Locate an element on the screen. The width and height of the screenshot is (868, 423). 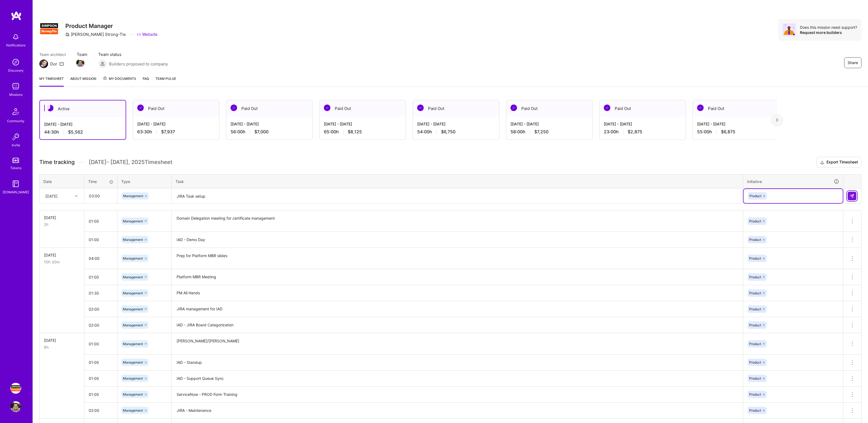
a: Team Pulse is located at coordinates (166, 81).